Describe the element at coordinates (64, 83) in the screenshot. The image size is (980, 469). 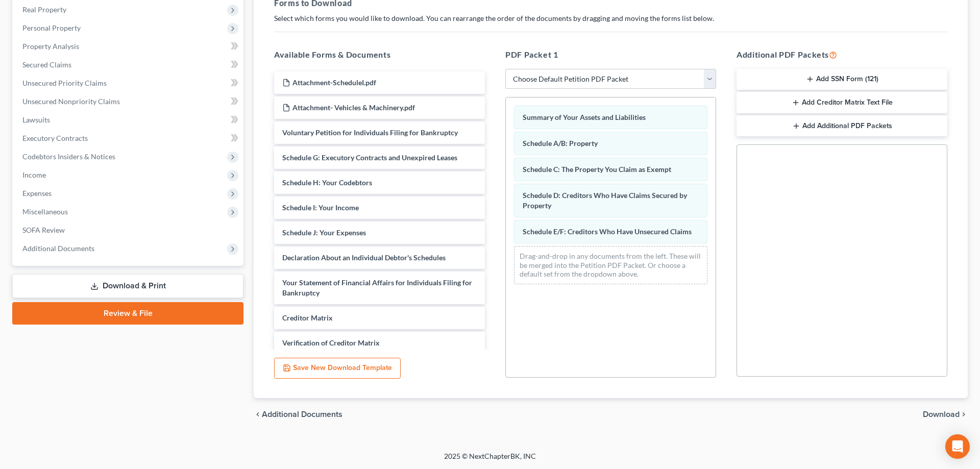
I see `span: Unsecured Priority Claims` at that location.